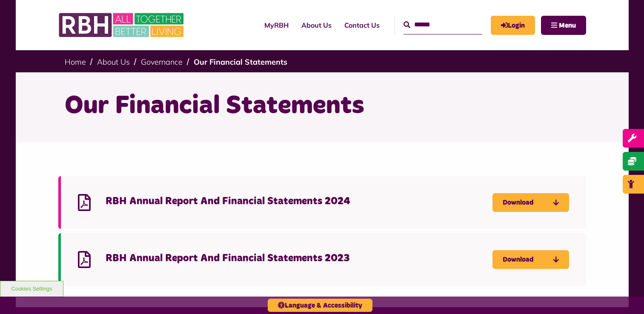 This screenshot has width=644, height=314. I want to click on h1: Our Financial Statements, so click(322, 106).